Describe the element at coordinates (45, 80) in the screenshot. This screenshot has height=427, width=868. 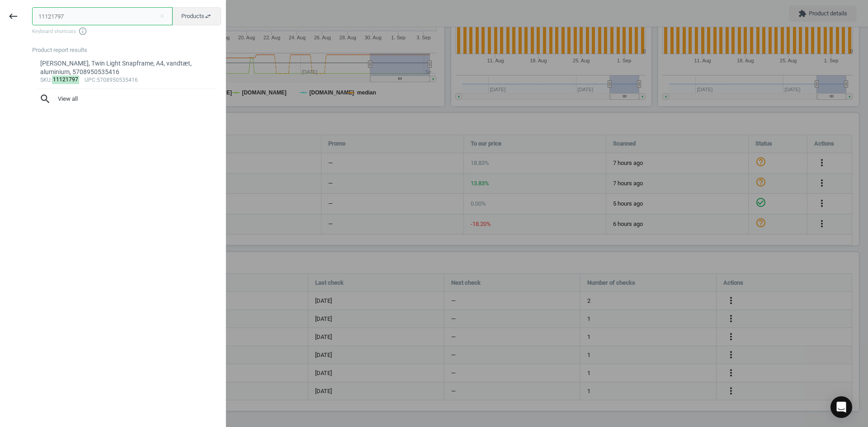
I see `span: sku` at that location.